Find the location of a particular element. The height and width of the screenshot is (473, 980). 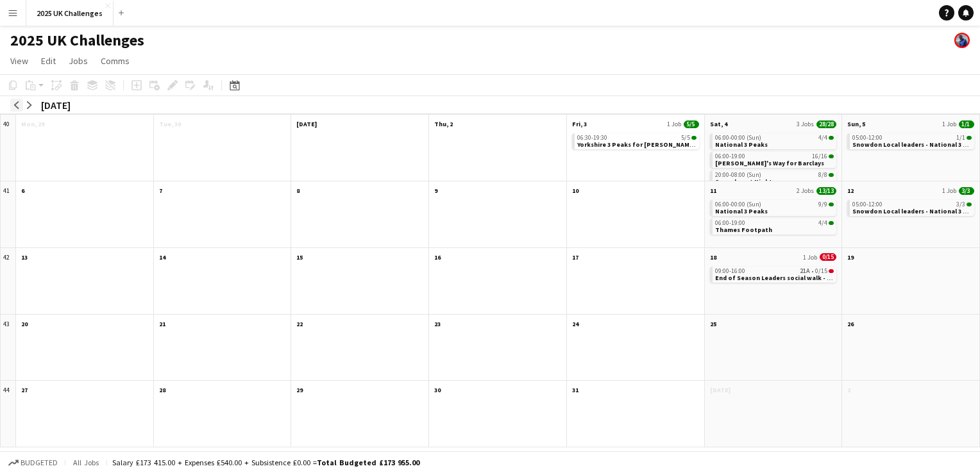

span: 20:00-08:00 (Sun) is located at coordinates (738, 175).